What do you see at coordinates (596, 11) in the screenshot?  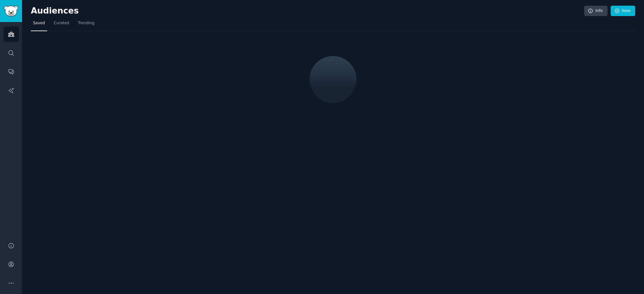 I see `a: Info` at bounding box center [596, 11].